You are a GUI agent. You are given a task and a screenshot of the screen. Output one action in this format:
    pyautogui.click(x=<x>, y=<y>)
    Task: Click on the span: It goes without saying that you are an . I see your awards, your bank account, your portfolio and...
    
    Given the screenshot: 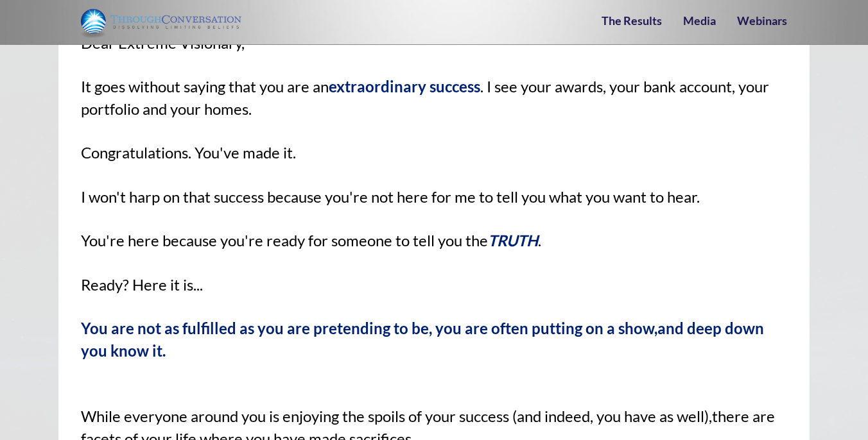 What is the action you would take?
    pyautogui.click(x=425, y=97)
    